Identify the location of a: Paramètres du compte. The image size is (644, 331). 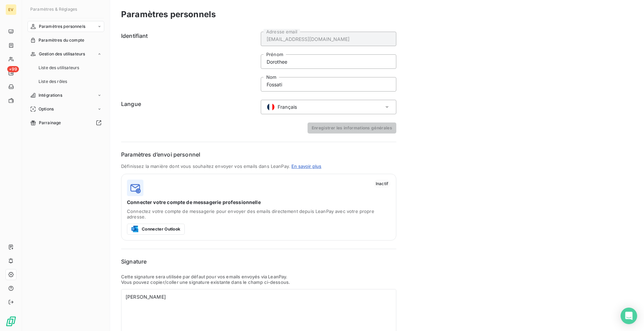
(66, 40).